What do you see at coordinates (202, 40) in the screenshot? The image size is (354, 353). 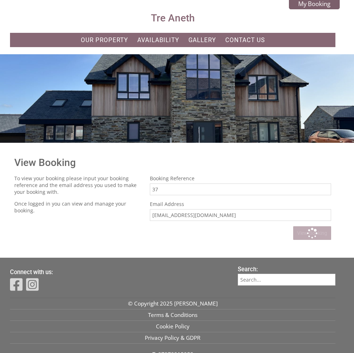 I see `a: Gallery` at bounding box center [202, 40].